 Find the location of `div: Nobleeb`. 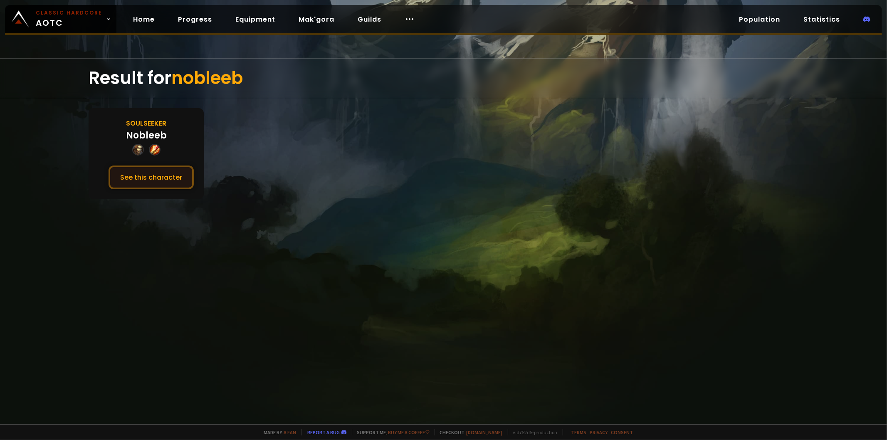

div: Nobleeb is located at coordinates (146, 135).